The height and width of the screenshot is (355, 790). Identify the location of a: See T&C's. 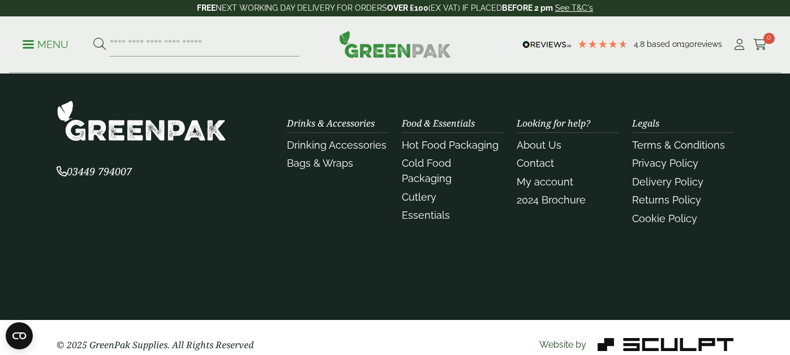
(573, 8).